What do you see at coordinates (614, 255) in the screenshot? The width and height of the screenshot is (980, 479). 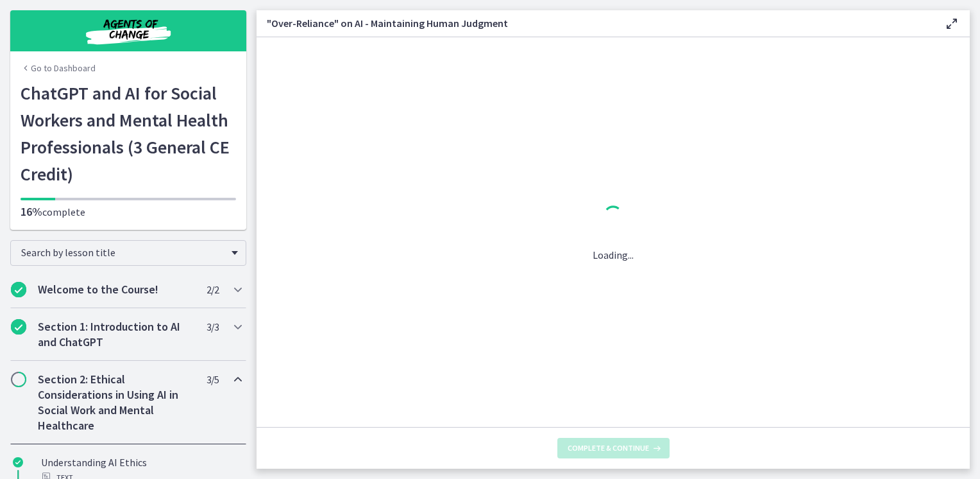 I see `p: Loading...` at bounding box center [614, 255].